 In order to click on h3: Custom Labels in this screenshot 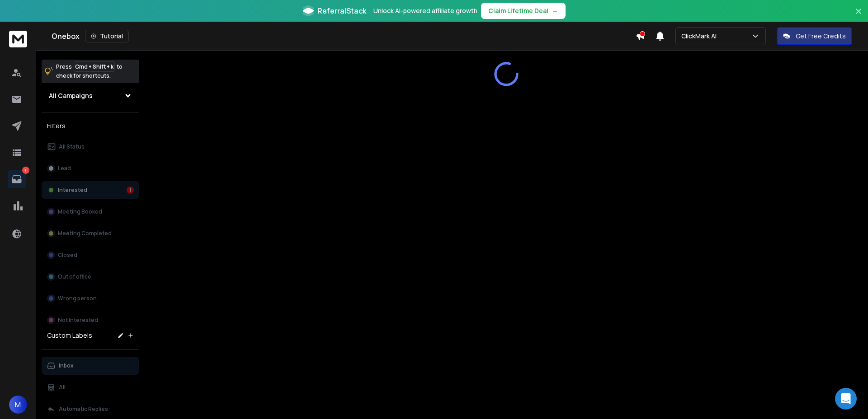, I will do `click(69, 335)`.